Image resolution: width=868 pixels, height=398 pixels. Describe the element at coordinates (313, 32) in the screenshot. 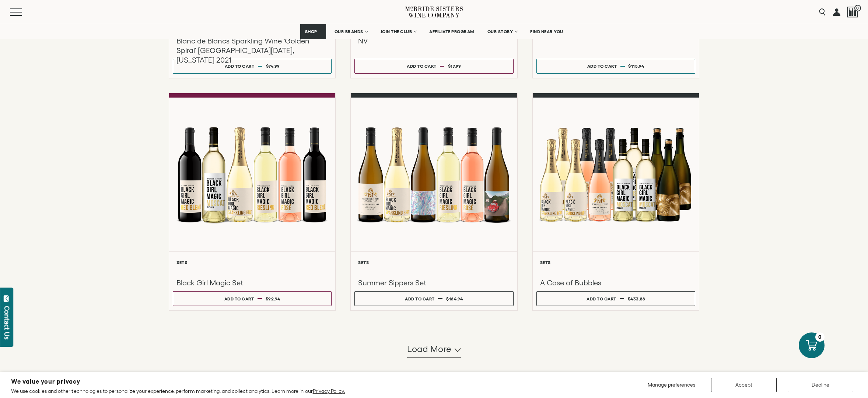

I see `a: SHOP` at that location.